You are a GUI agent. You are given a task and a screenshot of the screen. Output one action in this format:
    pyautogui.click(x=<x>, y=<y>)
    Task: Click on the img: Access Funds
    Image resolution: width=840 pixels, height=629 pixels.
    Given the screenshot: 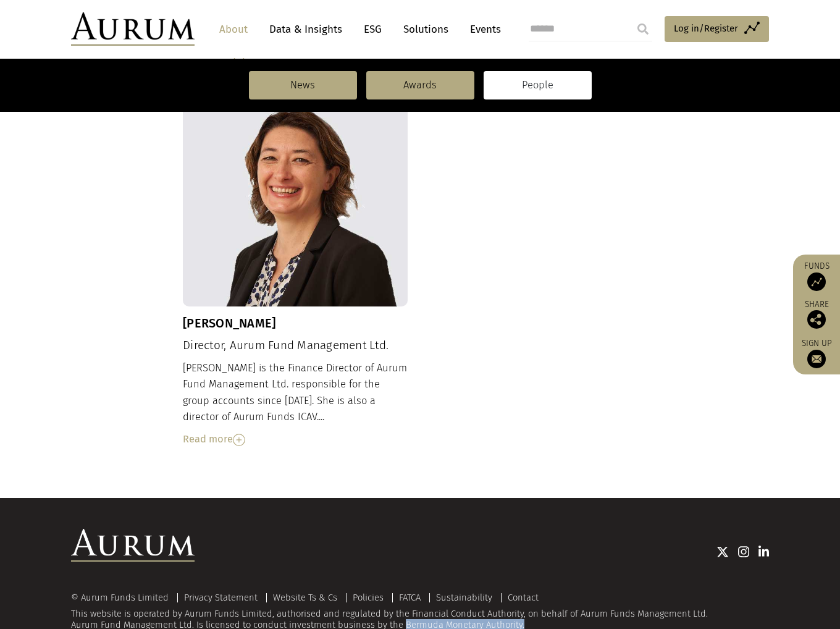 What is the action you would take?
    pyautogui.click(x=816, y=282)
    